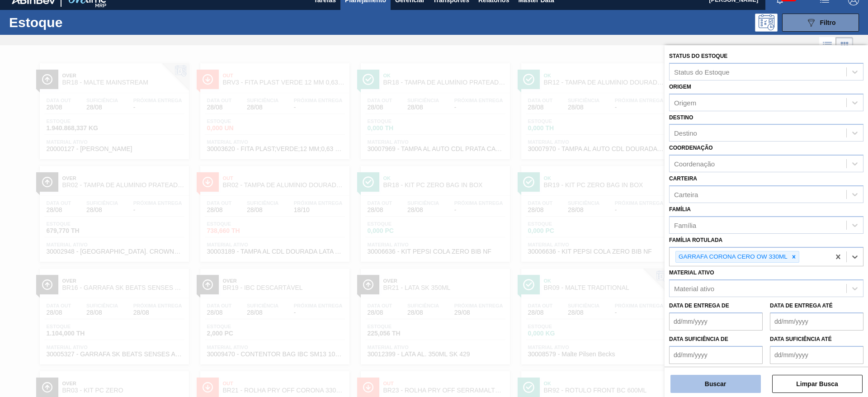 Image resolution: width=868 pixels, height=397 pixels. I want to click on div: Visão em Lista, so click(827, 46).